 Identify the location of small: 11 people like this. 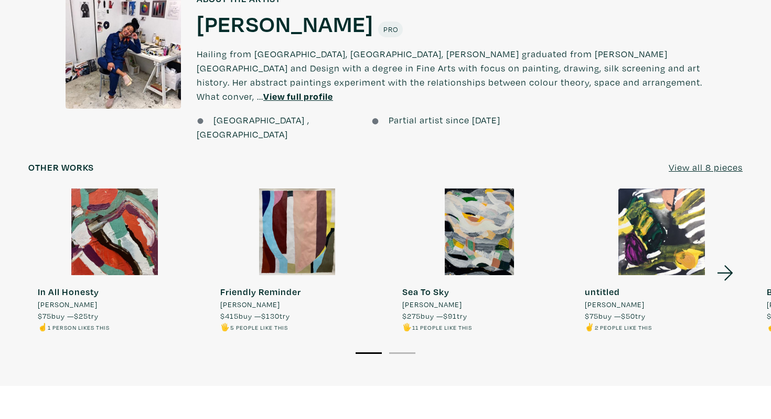
(442, 327).